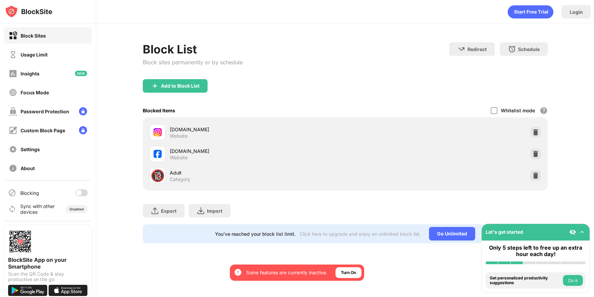 The image size is (594, 297). Describe the element at coordinates (255, 233) in the screenshot. I see `div: You’ve reached your block list limit.` at that location.